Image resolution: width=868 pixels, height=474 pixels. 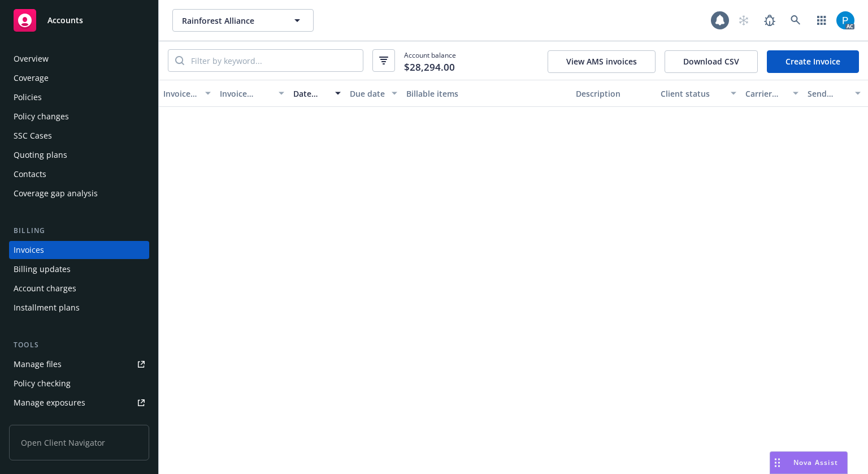 I want to click on a: Policies, so click(x=79, y=98).